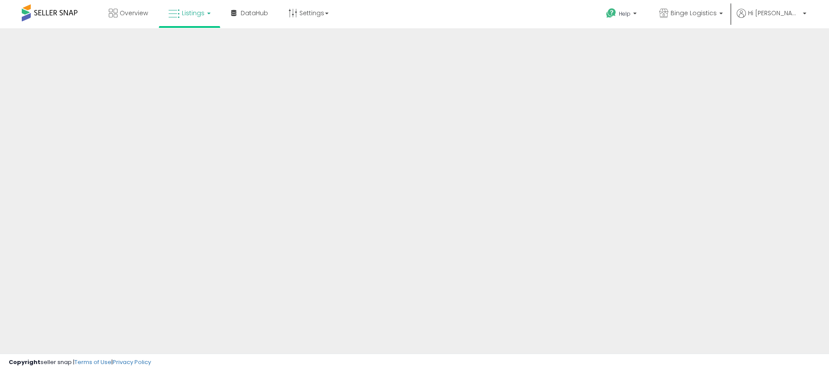 The width and height of the screenshot is (829, 371). Describe the element at coordinates (80, 363) in the screenshot. I see `div: seller snap | |` at that location.